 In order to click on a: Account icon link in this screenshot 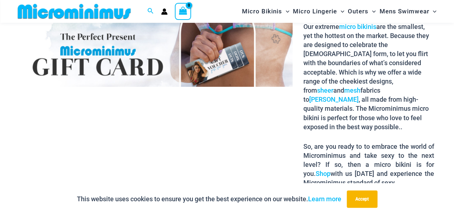, I will do `click(164, 12)`.